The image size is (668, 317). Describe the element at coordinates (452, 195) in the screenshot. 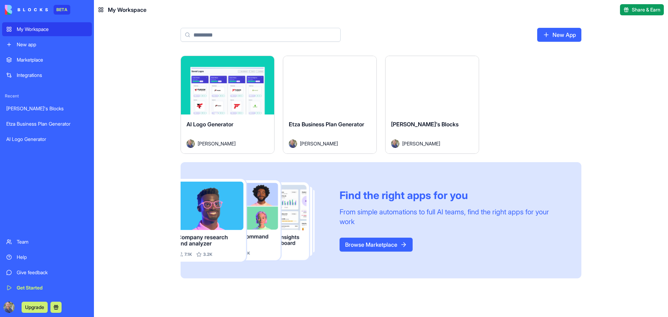

I see `div: Find the right apps for you` at that location.